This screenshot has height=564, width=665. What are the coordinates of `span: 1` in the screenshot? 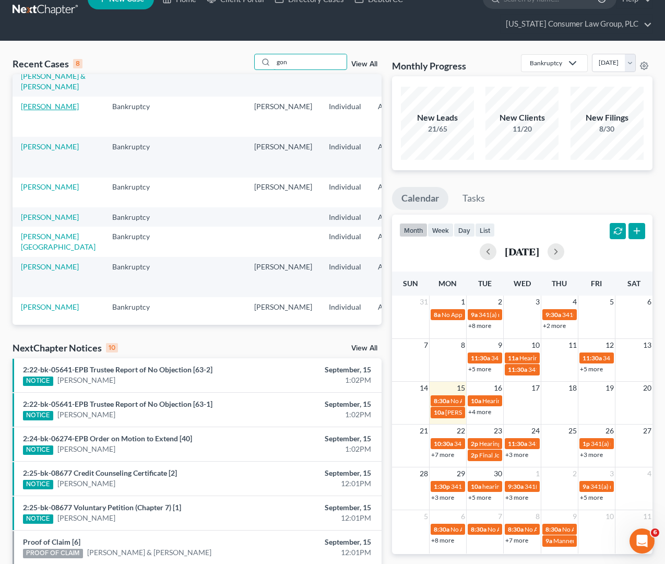 It's located at (537, 473).